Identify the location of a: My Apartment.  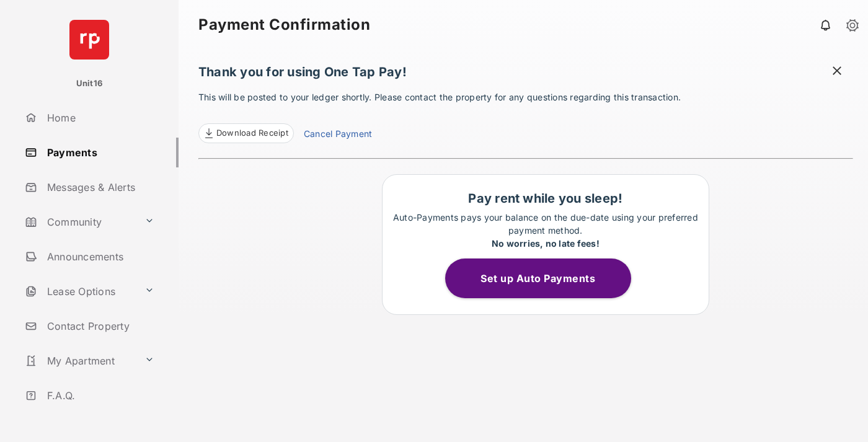
(79, 361).